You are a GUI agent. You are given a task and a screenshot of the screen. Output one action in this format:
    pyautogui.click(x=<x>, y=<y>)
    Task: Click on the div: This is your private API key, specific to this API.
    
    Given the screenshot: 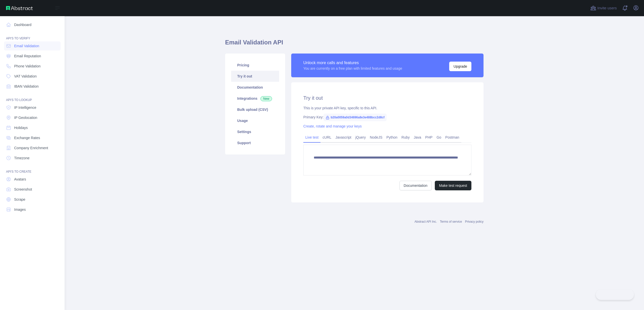 What is the action you would take?
    pyautogui.click(x=387, y=108)
    